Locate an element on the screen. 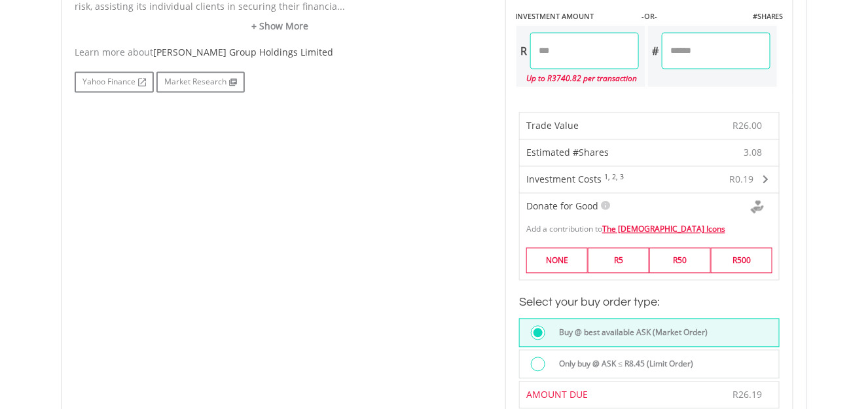 Image resolution: width=868 pixels, height=409 pixels. div: R is located at coordinates (523, 51).